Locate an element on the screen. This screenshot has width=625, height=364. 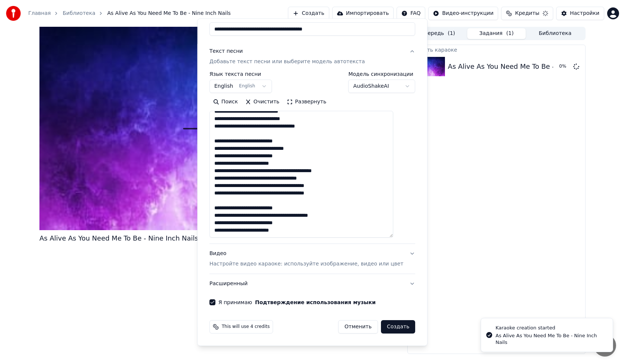
label: Язык текста песни is located at coordinates (241, 75).